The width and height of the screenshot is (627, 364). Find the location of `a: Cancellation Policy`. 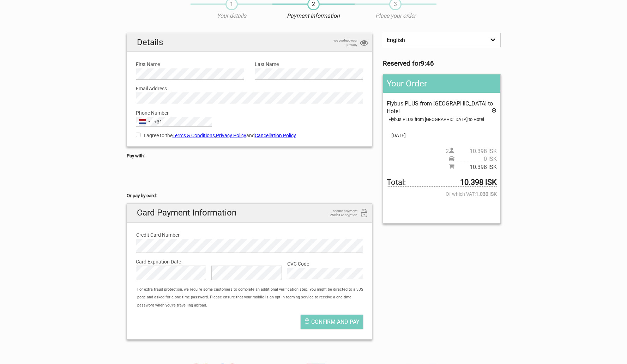

a: Cancellation Policy is located at coordinates (275, 136).